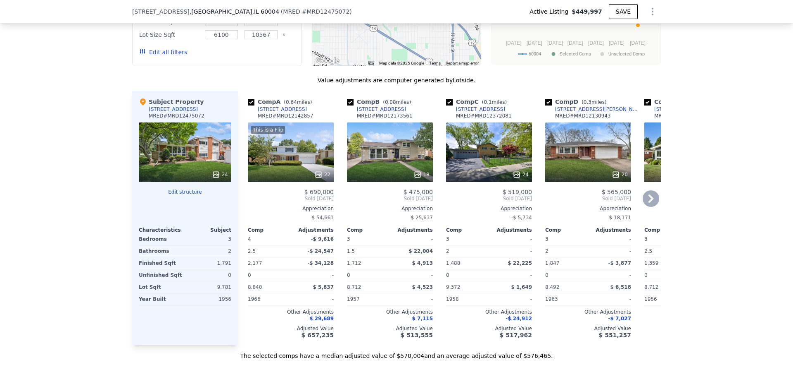 This screenshot has height=391, width=793. I want to click on span: $ 25,637, so click(422, 217).